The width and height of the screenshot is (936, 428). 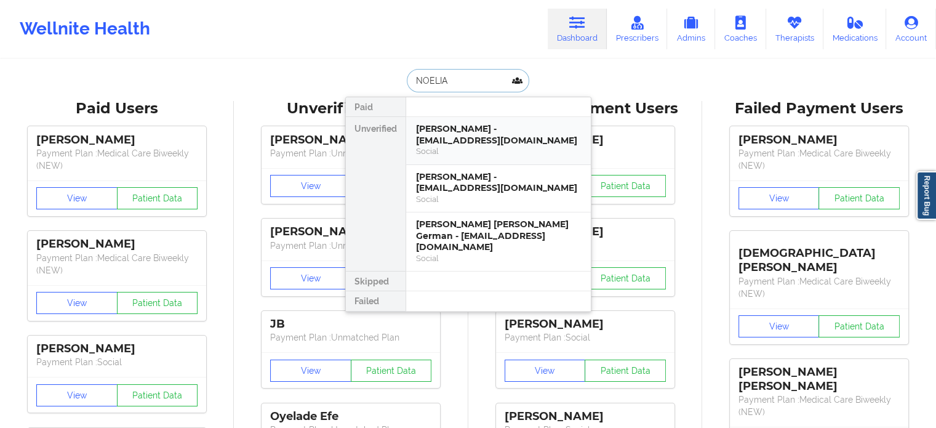 What do you see at coordinates (911, 29) in the screenshot?
I see `a: Account` at bounding box center [911, 29].